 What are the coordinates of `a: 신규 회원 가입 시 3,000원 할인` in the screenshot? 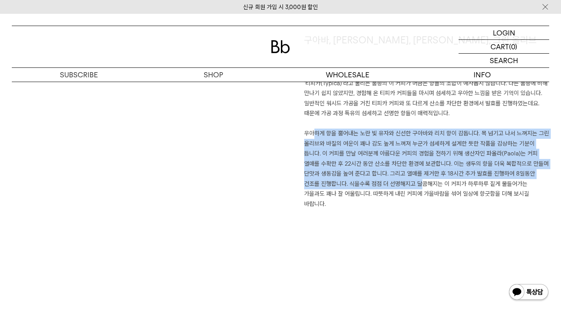 It's located at (280, 7).